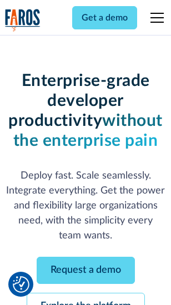 The width and height of the screenshot is (171, 305). Describe the element at coordinates (21, 284) in the screenshot. I see `img: Revisit consent button` at that location.